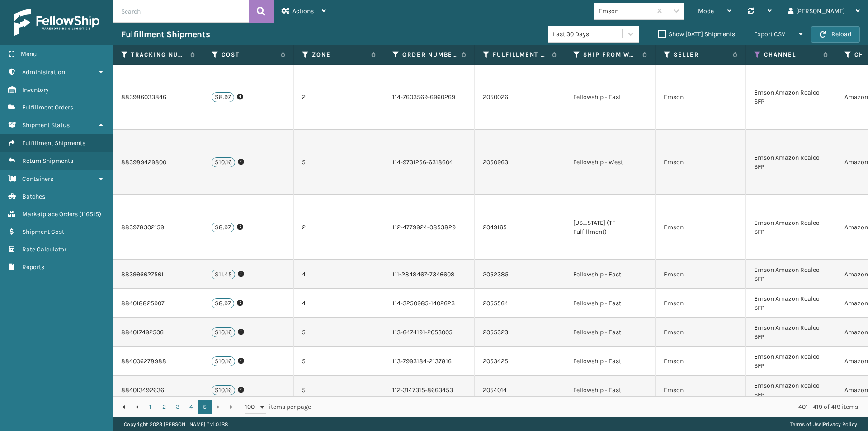 The width and height of the screenshot is (868, 431). Describe the element at coordinates (496, 97) in the screenshot. I see `a: 2050026` at that location.